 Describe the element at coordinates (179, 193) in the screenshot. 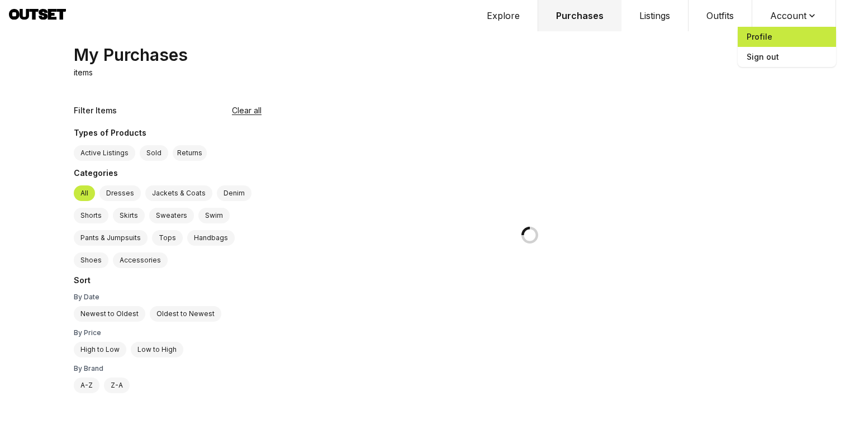

I see `label: Jackets & Coats` at that location.